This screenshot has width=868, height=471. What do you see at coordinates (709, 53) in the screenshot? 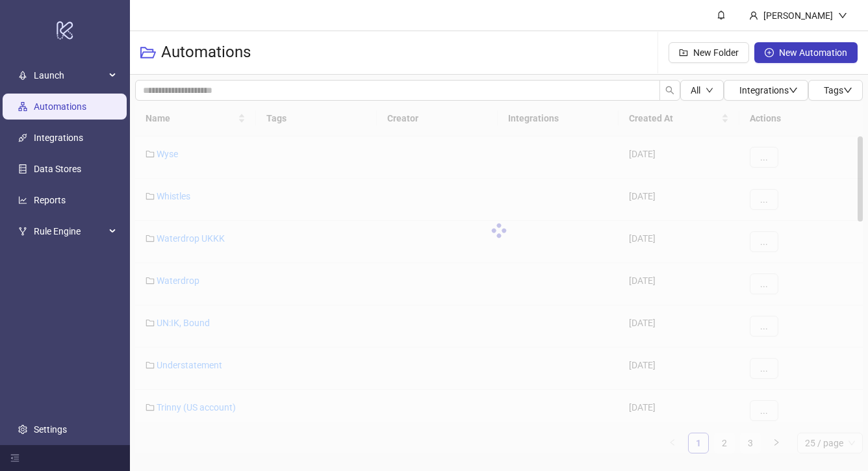
I see `button: New Folder` at bounding box center [709, 53].